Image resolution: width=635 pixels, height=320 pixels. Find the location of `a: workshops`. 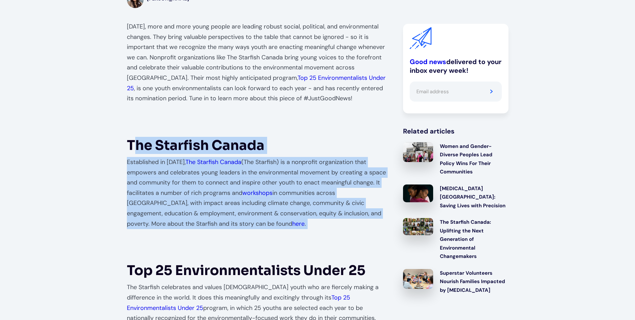

a: workshops is located at coordinates (258, 193).